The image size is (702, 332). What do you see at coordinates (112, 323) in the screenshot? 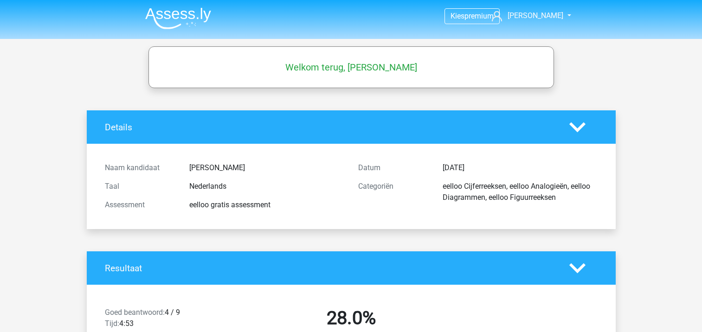
I see `span: Tijd:` at bounding box center [112, 323].